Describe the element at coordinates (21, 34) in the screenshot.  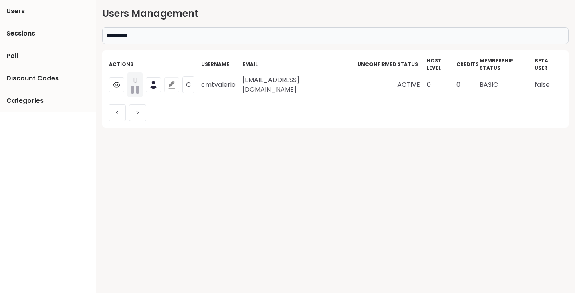
I see `span: Sessions` at that location.